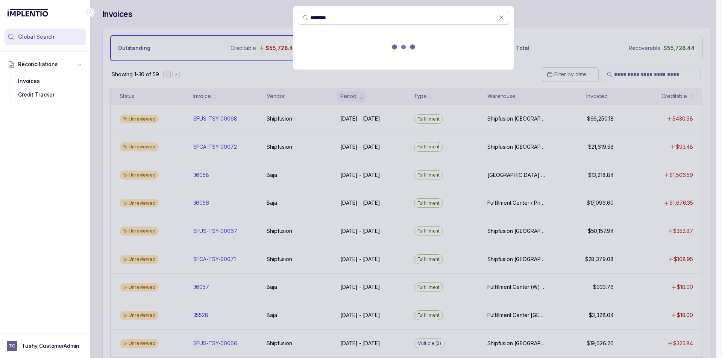  Describe the element at coordinates (45, 81) in the screenshot. I see `div: Invoices` at that location.